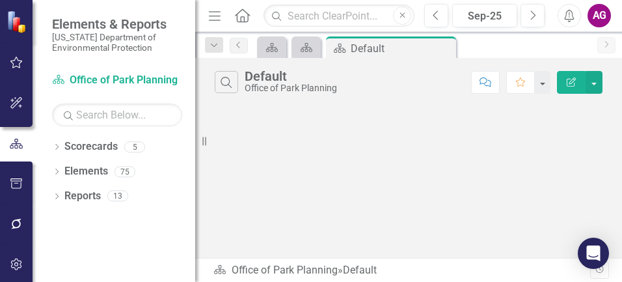  What do you see at coordinates (118, 196) in the screenshot?
I see `div: 13` at bounding box center [118, 196].